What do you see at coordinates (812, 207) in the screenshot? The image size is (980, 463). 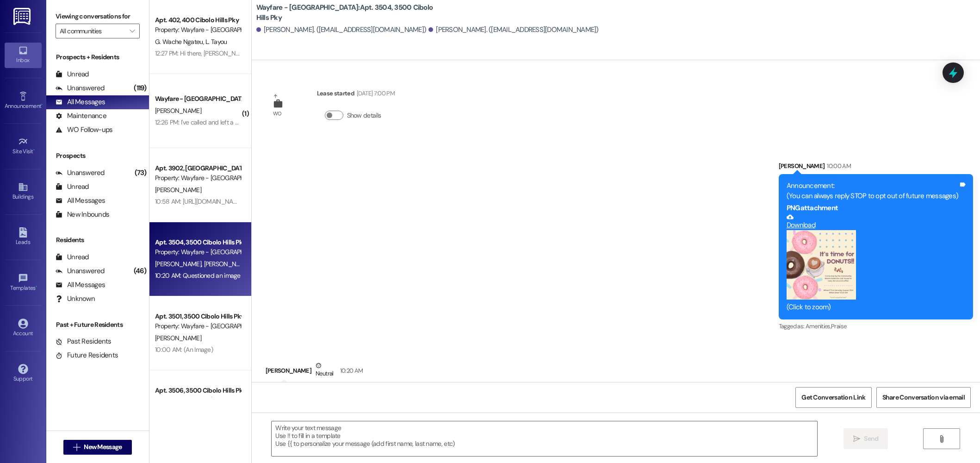 I see `b: PNG attachment` at bounding box center [812, 207].